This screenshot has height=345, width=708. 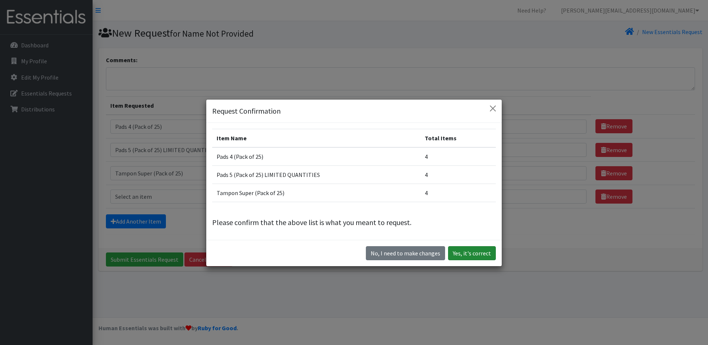 What do you see at coordinates (246, 111) in the screenshot?
I see `h5: Request Confirmation` at bounding box center [246, 111].